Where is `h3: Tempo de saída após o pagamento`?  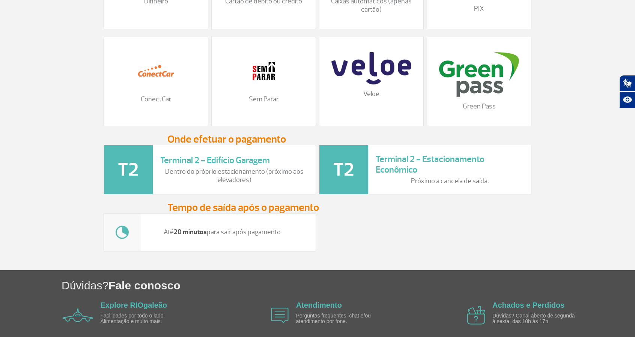 h3: Tempo de saída após o pagamento is located at coordinates (318, 208).